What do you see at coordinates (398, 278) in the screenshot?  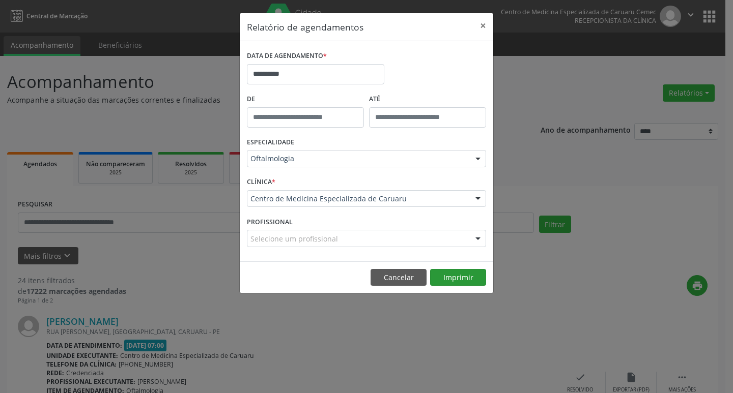 I see `button: Cancelar` at bounding box center [398, 278].